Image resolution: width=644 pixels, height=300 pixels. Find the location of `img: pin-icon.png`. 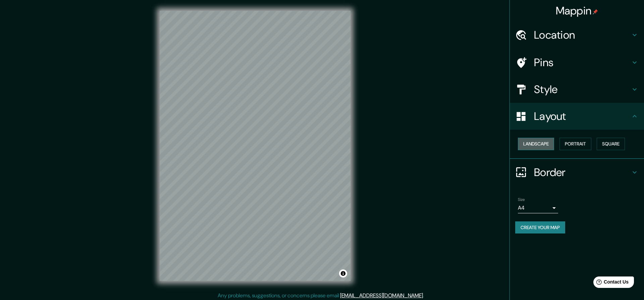

img: pin-icon.png is located at coordinates (596, 12).